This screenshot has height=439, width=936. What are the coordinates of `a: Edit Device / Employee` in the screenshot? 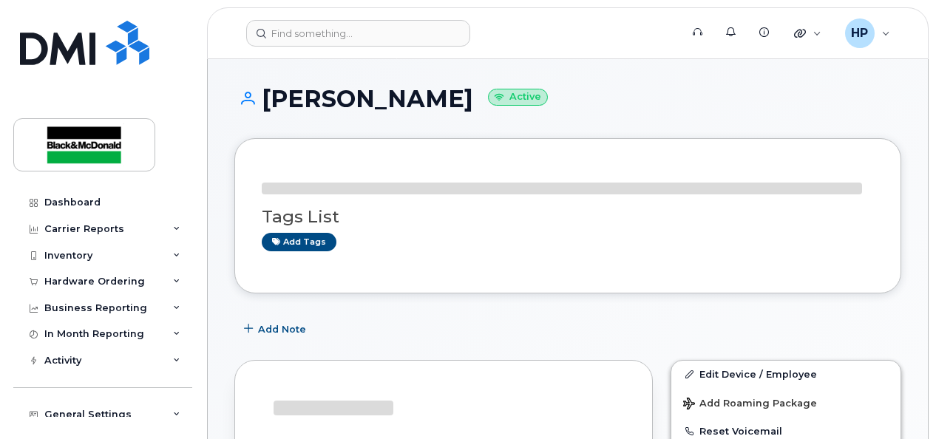 It's located at (786, 374).